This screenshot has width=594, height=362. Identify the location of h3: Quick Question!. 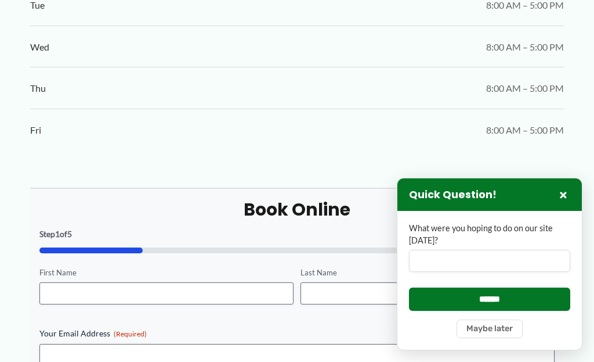
(453, 194).